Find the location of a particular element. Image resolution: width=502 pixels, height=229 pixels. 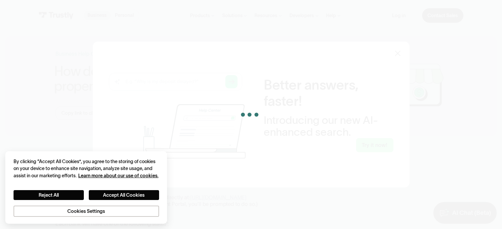

button: Accept All Cookies is located at coordinates (124, 195).